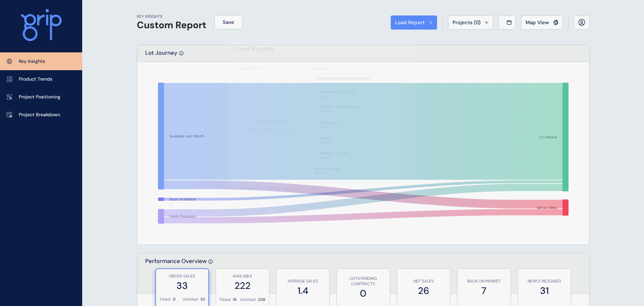 Image resolution: width=644 pixels, height=306 pixels. What do you see at coordinates (340, 112) in the screenshot?
I see `p: 27 project s` at bounding box center [340, 112].